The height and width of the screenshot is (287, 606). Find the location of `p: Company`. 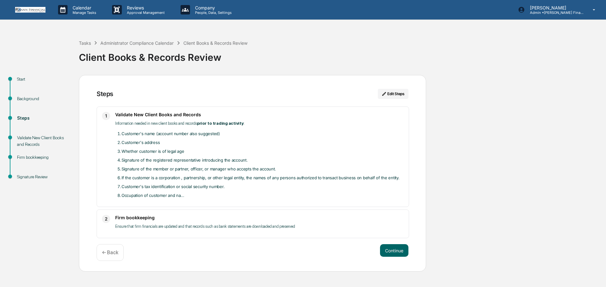

p: Company is located at coordinates (212, 8).